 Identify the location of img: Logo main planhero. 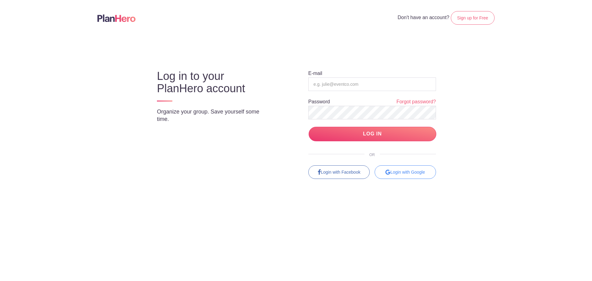
(117, 18).